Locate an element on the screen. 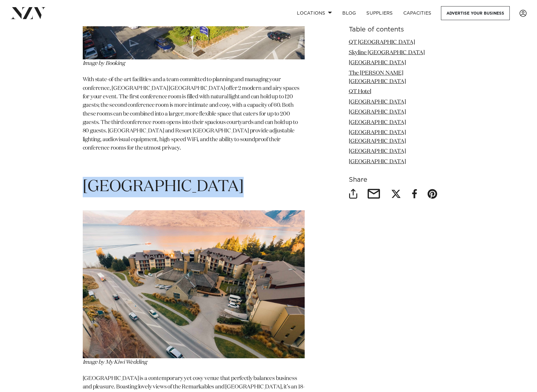 This screenshot has width=537, height=392. a: Capacities is located at coordinates (417, 13).